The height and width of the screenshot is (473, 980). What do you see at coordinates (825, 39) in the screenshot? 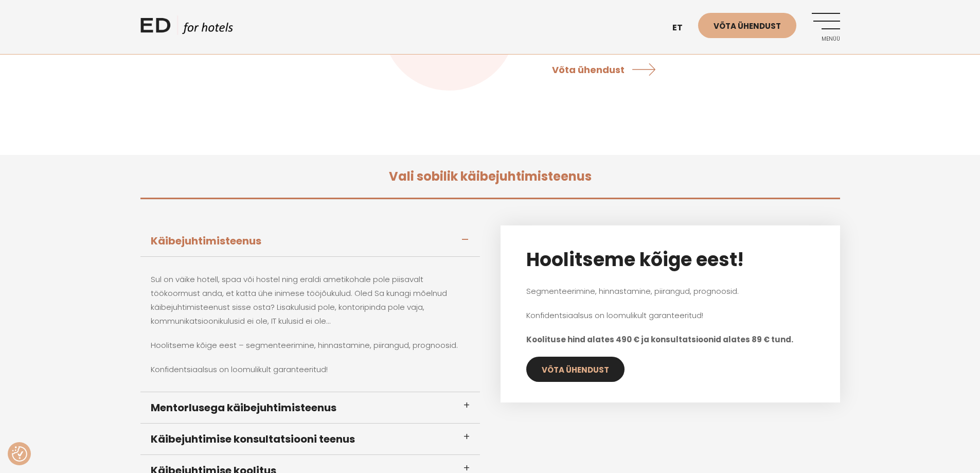
I see `span: Menüü` at bounding box center [825, 39].